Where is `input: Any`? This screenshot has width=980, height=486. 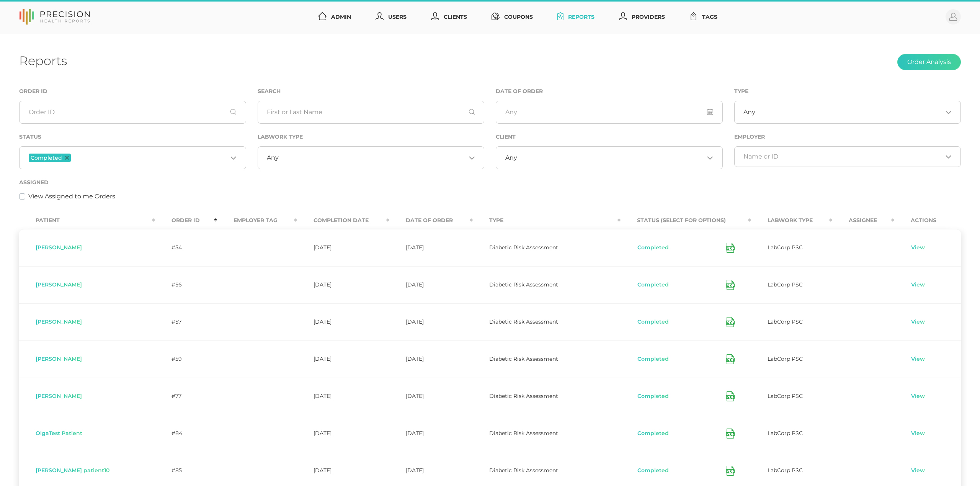
input: Any is located at coordinates (609, 112).